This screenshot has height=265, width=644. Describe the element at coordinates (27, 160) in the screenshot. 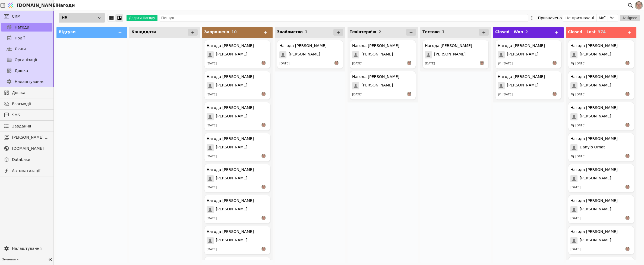

I see `a: Database` at that location.